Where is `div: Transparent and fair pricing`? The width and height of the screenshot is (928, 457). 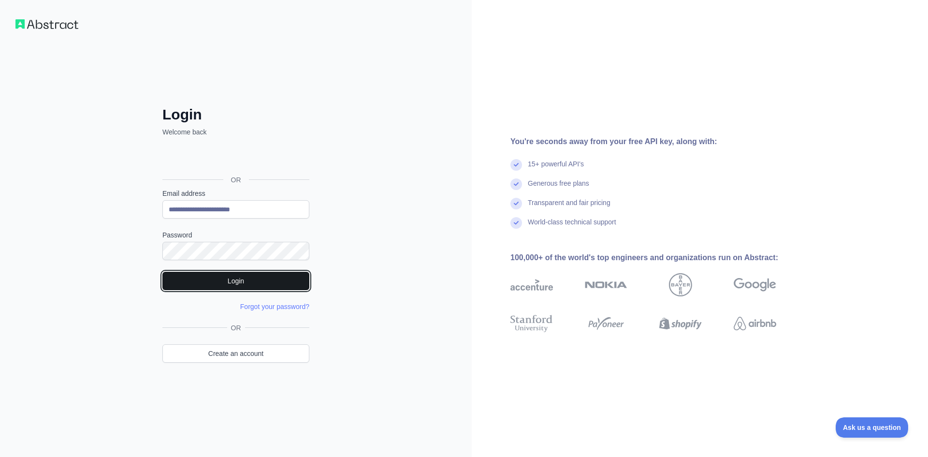 div: Transparent and fair pricing is located at coordinates (569, 207).